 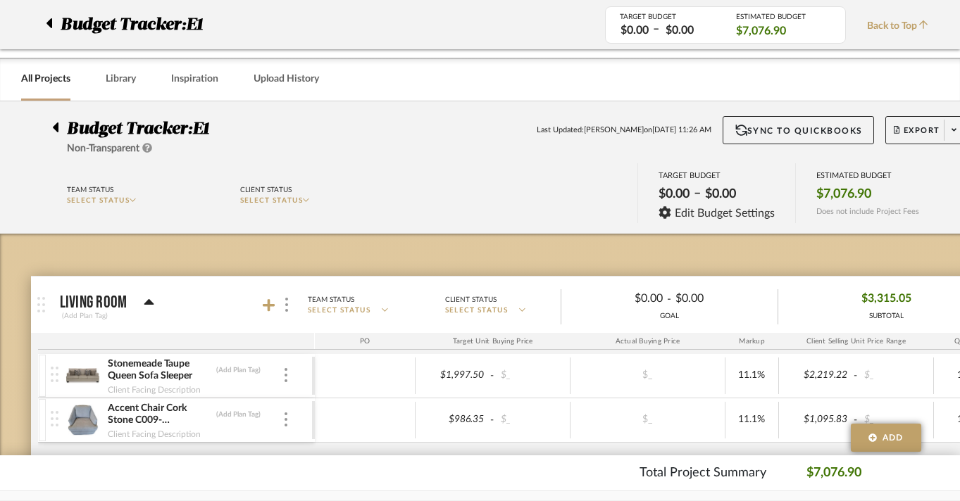 What do you see at coordinates (648, 341) in the screenshot?
I see `div: Actual Buying Price` at bounding box center [648, 341].